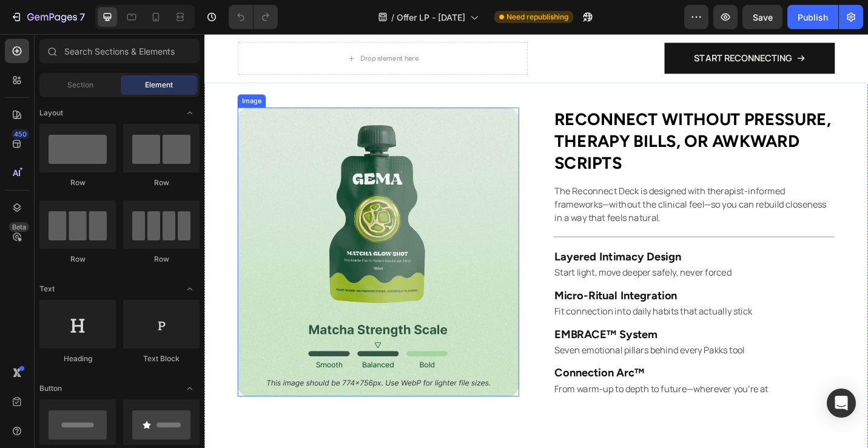 The height and width of the screenshot is (448, 868). What do you see at coordinates (82, 17) in the screenshot?
I see `p: 7` at bounding box center [82, 17].